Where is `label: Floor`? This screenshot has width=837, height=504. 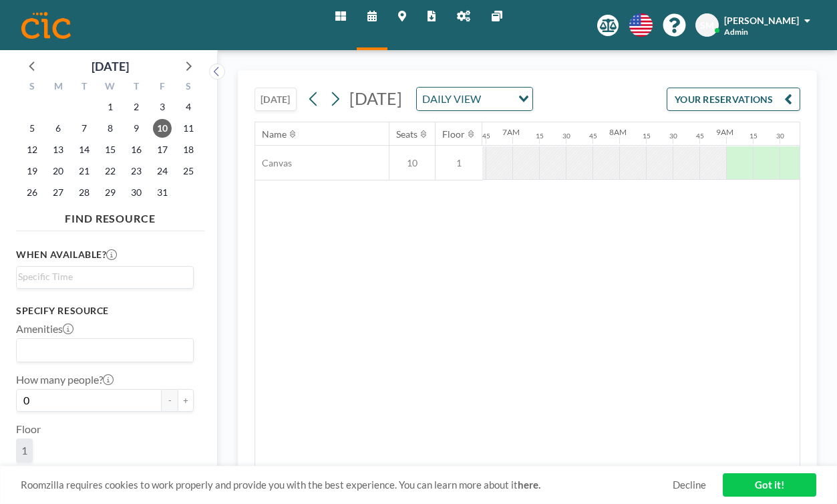 label: Floor is located at coordinates (28, 429).